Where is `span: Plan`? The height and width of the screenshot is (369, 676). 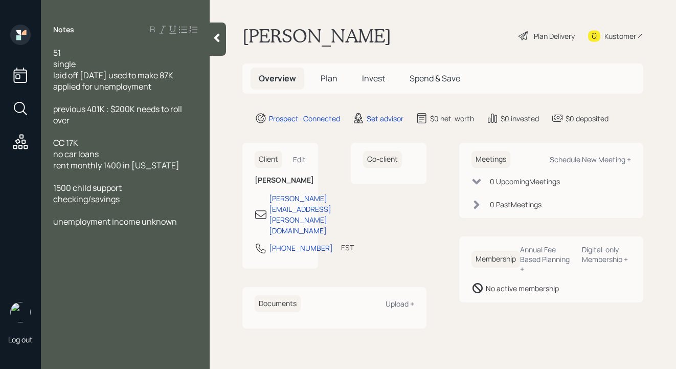
span: Plan is located at coordinates (329, 78).